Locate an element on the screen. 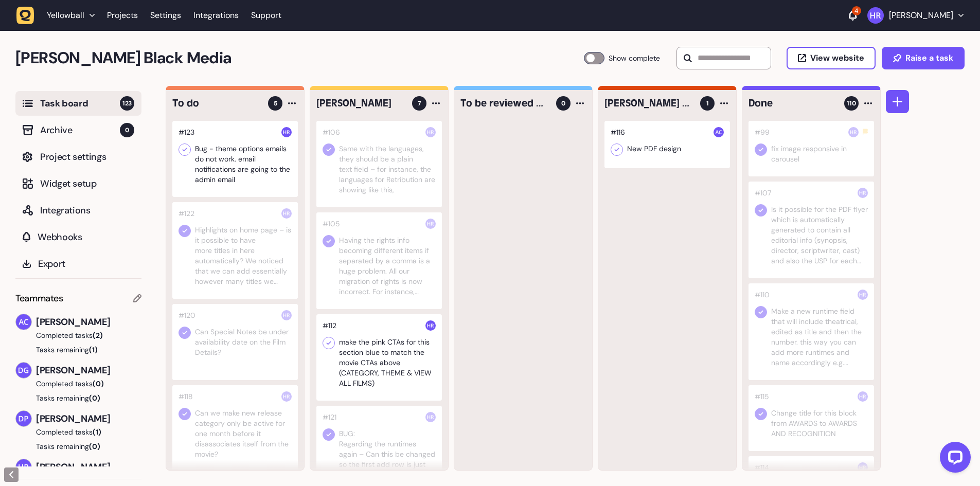  button: Raise a task is located at coordinates (923, 58).